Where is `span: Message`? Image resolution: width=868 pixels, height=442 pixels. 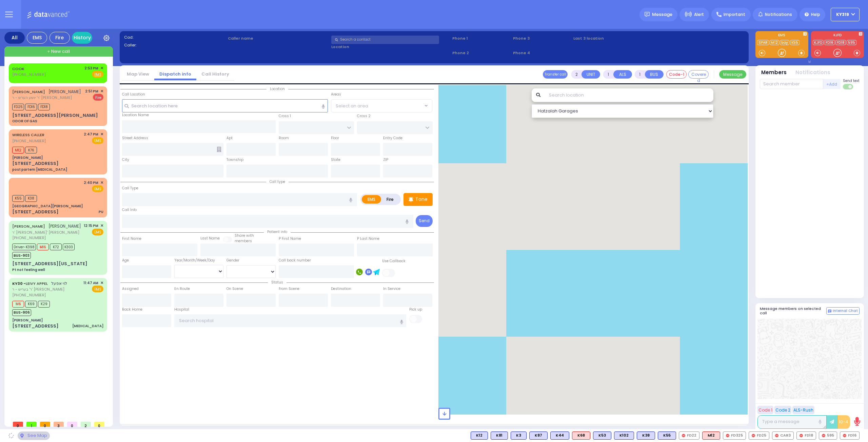
span: Message is located at coordinates (663, 14).